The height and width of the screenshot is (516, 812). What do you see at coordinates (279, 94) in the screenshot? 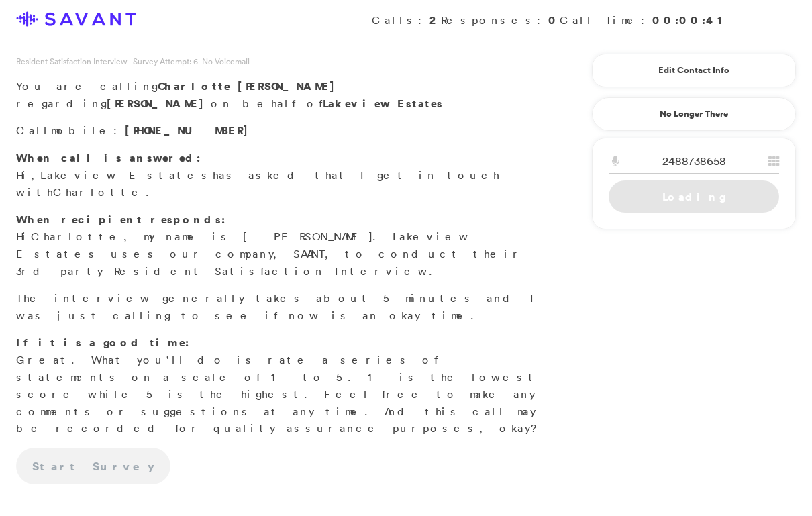
I see `p: You are calling regarding on behalf of` at bounding box center [279, 94].